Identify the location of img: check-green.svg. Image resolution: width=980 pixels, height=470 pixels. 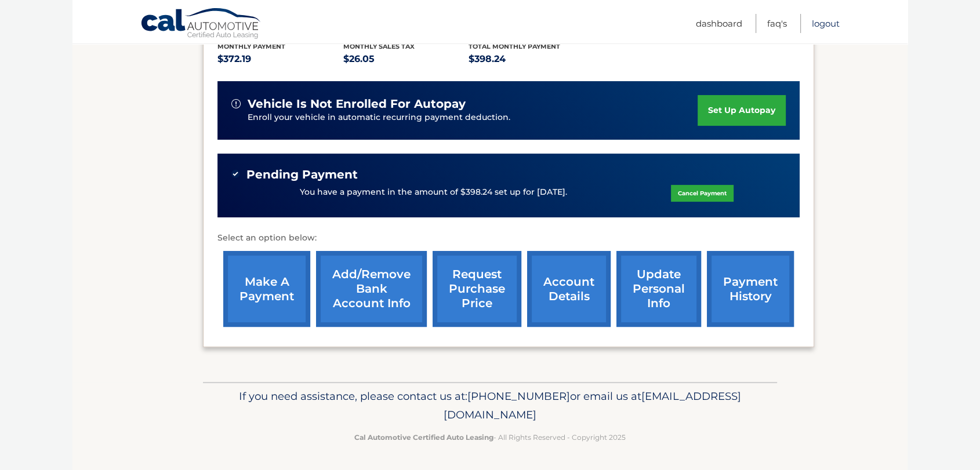
(236, 174).